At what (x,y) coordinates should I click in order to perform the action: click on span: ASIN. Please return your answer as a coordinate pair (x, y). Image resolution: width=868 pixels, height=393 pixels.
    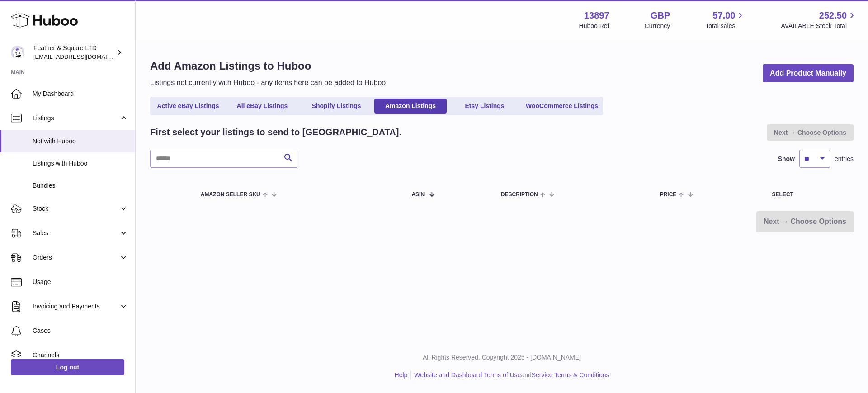
    Looking at the image, I should click on (418, 194).